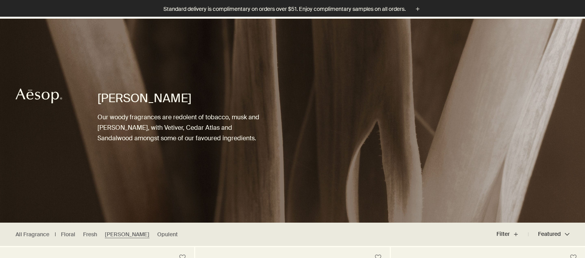 This screenshot has height=258, width=585. Describe the element at coordinates (293, 9) in the screenshot. I see `button: Standard delivery is complimentary on orders over $51. Enjoy complimentary samples on all orders.` at that location.